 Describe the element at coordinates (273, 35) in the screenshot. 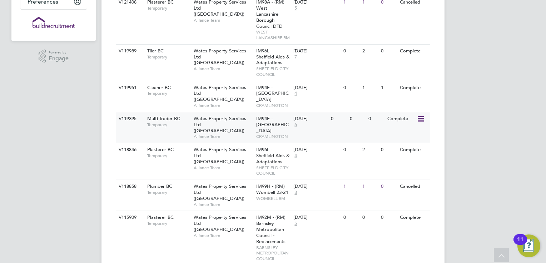

I see `span: WEST LANCASHIRE RM` at that location.